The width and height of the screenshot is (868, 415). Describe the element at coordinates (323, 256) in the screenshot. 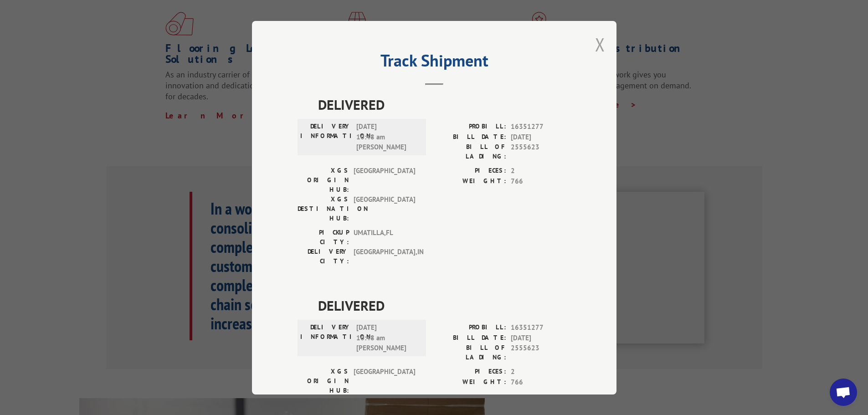

I see `label: DELIVERY CITY:` at that location.